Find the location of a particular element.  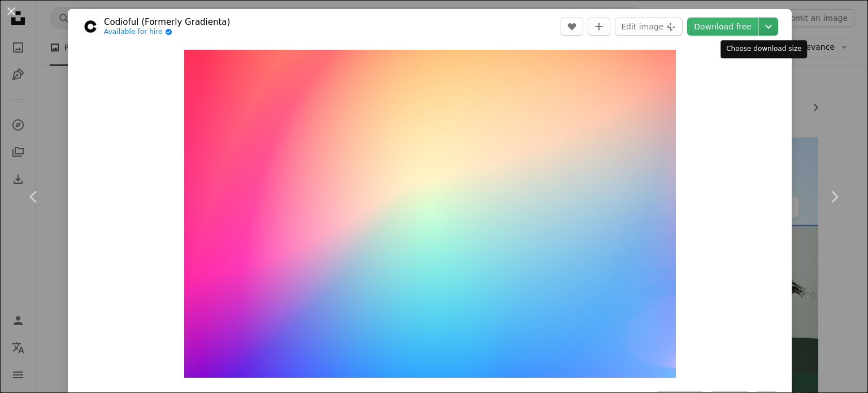

button: Zoom in on this image is located at coordinates (430, 214).